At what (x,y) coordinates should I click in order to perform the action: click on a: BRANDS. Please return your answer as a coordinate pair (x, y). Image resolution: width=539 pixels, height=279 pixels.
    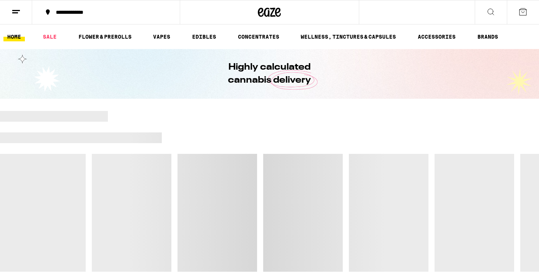
    Looking at the image, I should click on (487, 37).